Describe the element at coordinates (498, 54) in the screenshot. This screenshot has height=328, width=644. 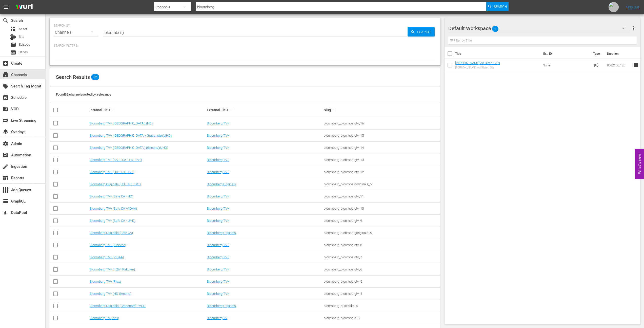
I see `th: Title` at that location.